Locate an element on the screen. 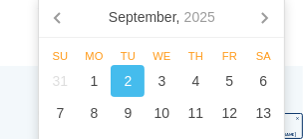 The image size is (303, 139). div: September, is located at coordinates (162, 17).